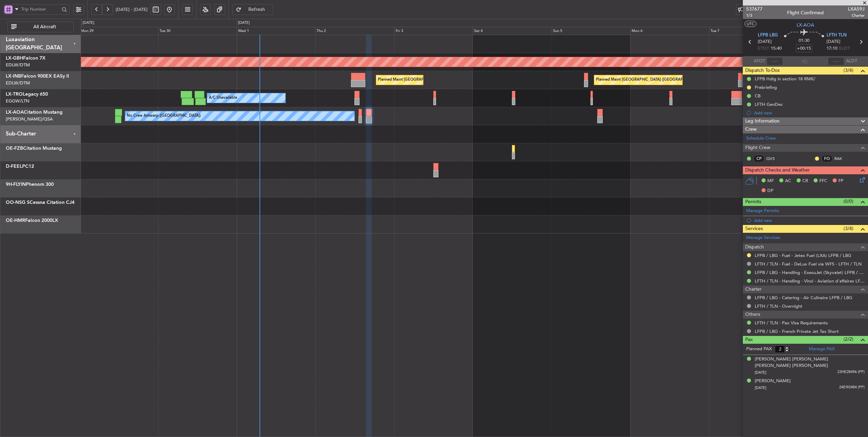  Describe the element at coordinates (16, 185) in the screenshot. I see `span: 9H-FLYIN` at that location.